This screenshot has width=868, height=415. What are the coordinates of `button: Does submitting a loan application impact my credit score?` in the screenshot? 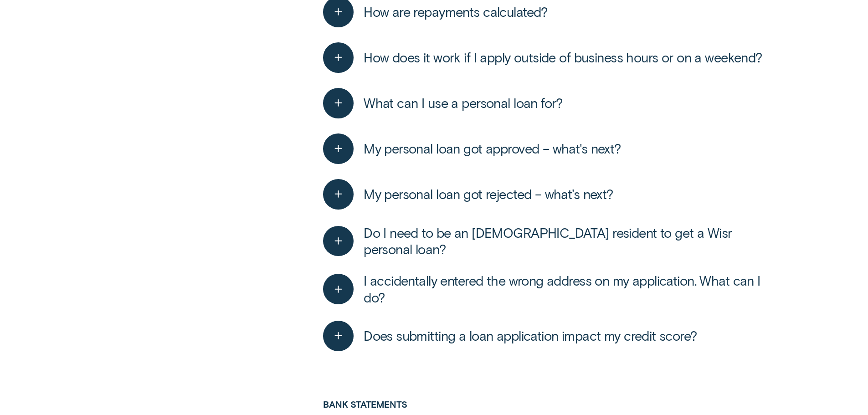 It's located at (509, 336).